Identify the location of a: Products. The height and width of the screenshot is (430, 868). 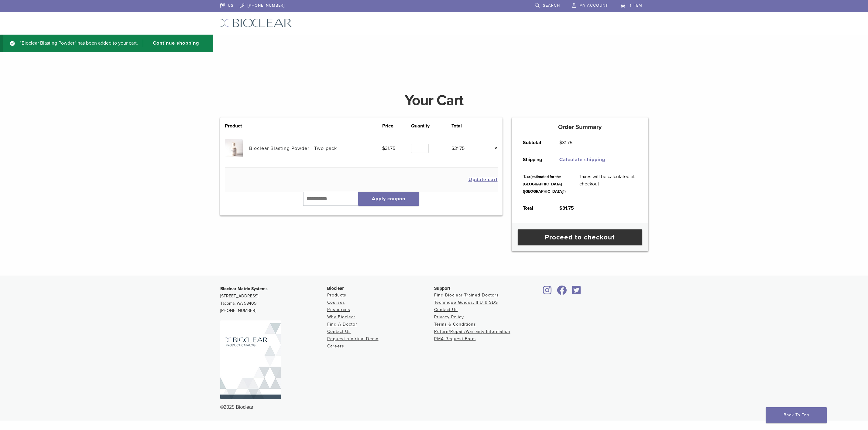
(336, 295).